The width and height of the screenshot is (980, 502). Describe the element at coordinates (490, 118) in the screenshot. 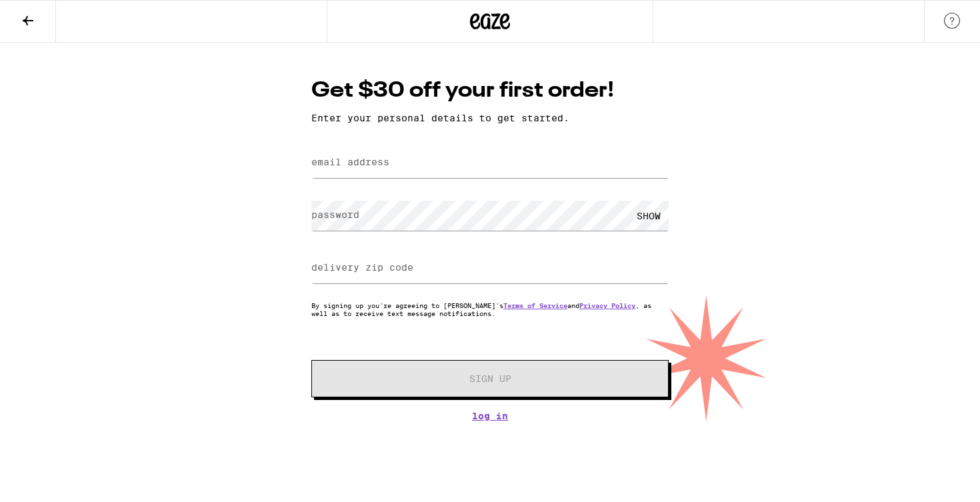

I see `p: Enter your personal details to get started.` at that location.